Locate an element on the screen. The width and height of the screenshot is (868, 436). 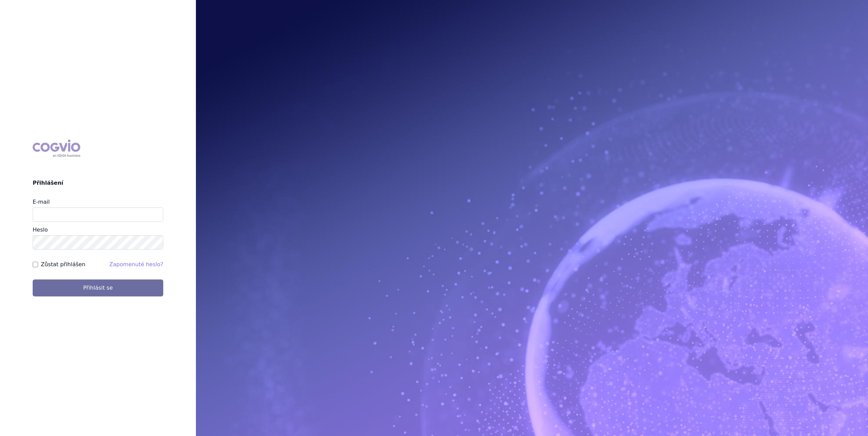
a: Zapomenuté heslo? is located at coordinates (136, 264).